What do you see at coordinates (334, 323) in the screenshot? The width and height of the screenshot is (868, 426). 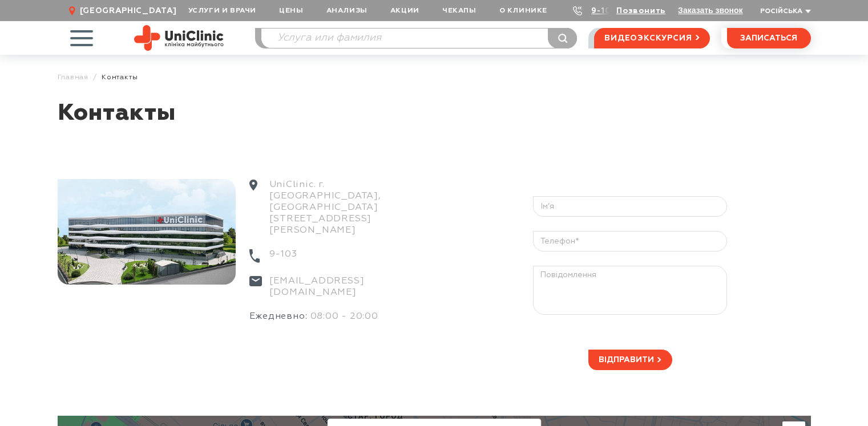 I see `div: 08:00 - 20:00` at bounding box center [334, 323].